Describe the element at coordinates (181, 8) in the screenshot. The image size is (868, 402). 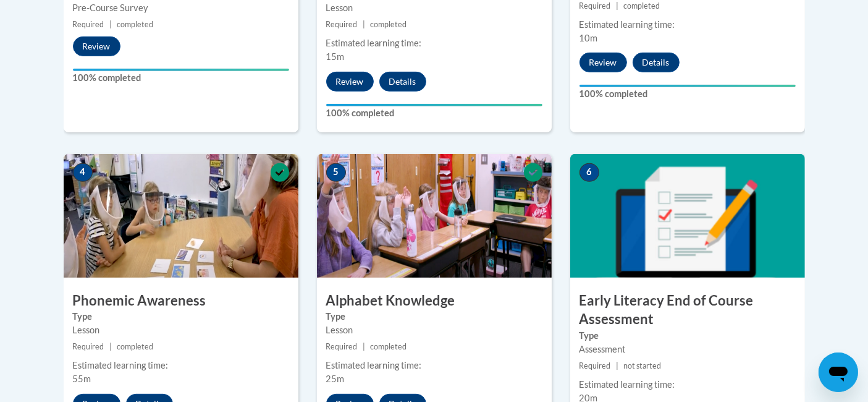
I see `div: Pre-Course Survey` at that location.